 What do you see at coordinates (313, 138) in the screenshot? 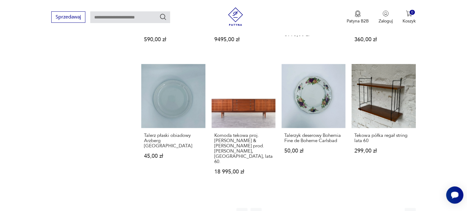
I see `h3: Talerzyk deserowy Bohemia Fine de Boheme Carlsbad` at bounding box center [313, 138].